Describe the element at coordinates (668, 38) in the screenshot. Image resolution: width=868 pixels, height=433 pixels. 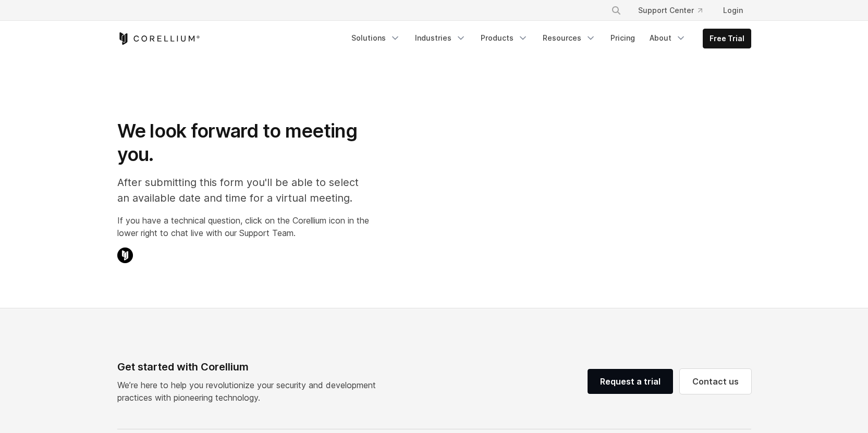
I see `a: About` at that location.